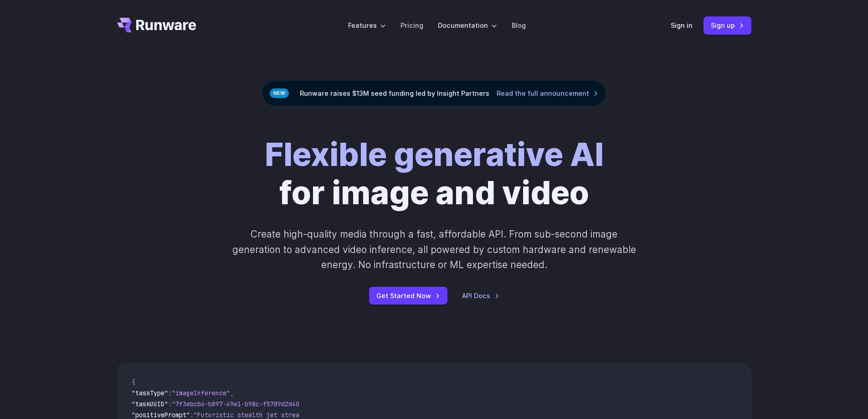  What do you see at coordinates (434, 93) in the screenshot?
I see `div: Runware raises $13M seed funding led by Insight Partners` at bounding box center [434, 93].